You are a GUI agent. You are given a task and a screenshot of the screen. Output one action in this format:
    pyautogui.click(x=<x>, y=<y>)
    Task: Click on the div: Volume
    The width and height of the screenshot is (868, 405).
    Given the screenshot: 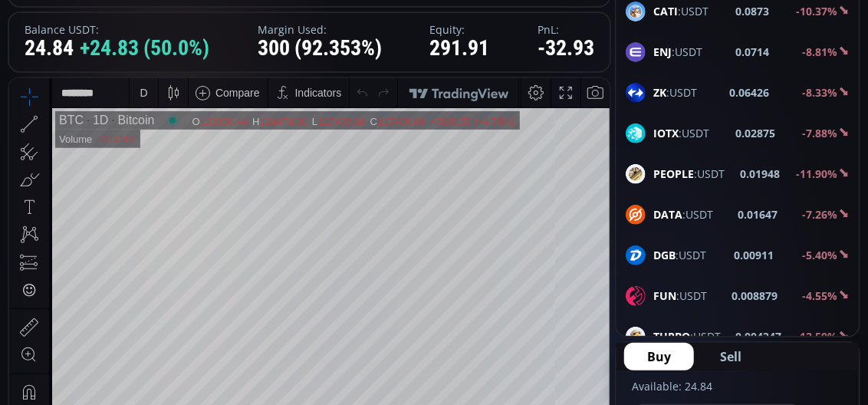 What is the action you would take?
    pyautogui.click(x=66, y=60)
    